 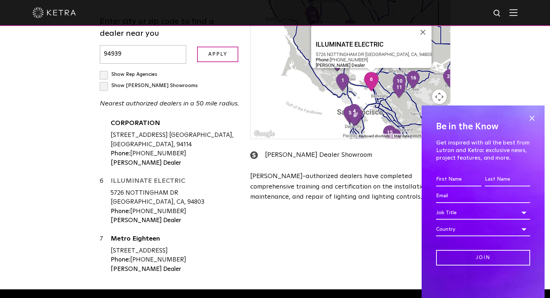 I want to click on img: showroom_icon.png, so click(x=254, y=155).